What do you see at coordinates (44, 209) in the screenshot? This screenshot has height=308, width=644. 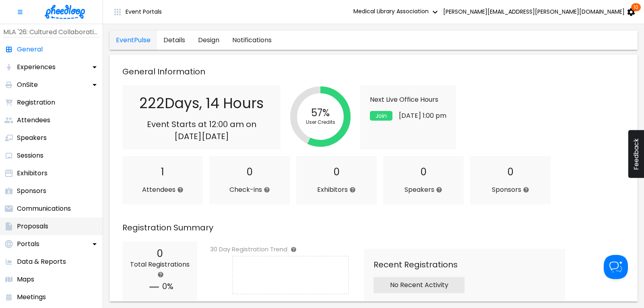 I see `p: Communications` at bounding box center [44, 209].